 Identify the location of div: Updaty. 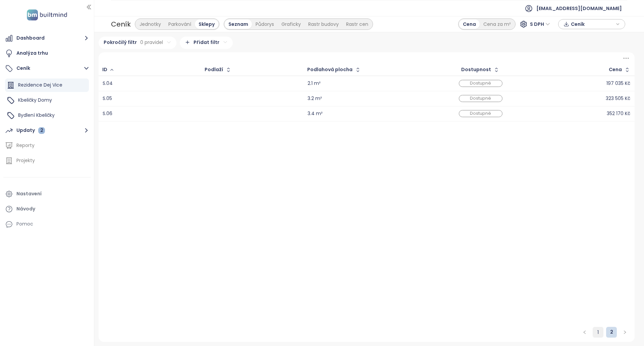
(31, 130).